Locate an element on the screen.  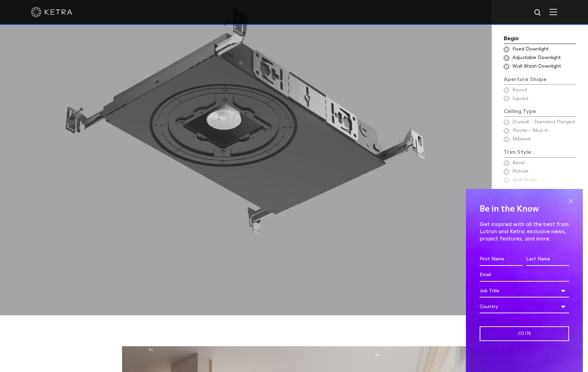
img: search icon is located at coordinates (537, 13).